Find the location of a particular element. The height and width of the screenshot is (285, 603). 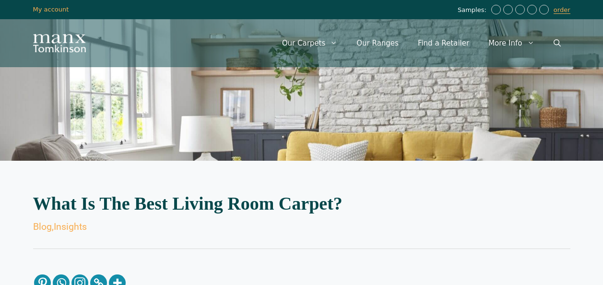

span: Samples: is located at coordinates (473, 10).